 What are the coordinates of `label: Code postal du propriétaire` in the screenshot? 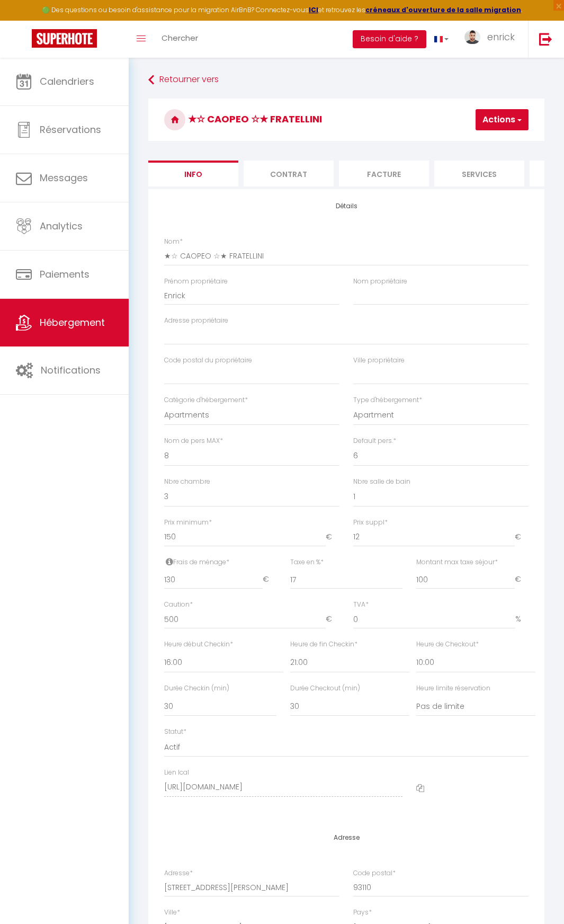 It's located at (208, 360).